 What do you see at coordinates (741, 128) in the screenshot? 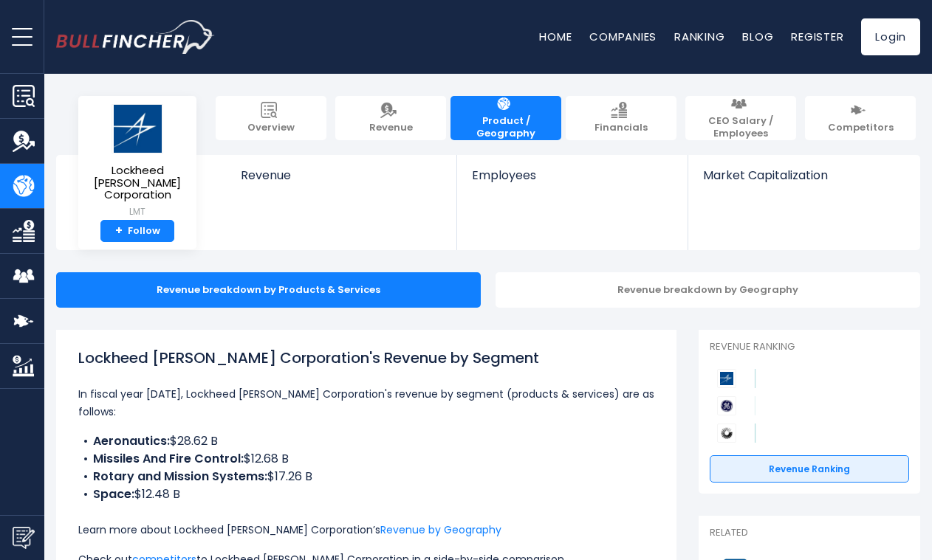
I see `span: CEO Salary / Employees` at bounding box center [741, 128].